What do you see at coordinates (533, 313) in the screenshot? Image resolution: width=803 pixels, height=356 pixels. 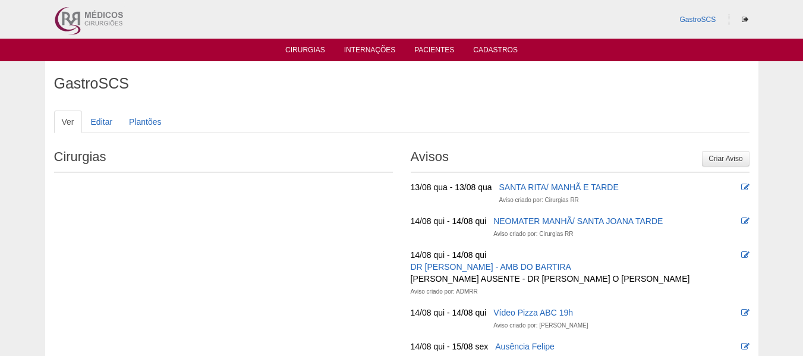 I see `a: Vídeo Pizza ABC 19h` at bounding box center [533, 313].